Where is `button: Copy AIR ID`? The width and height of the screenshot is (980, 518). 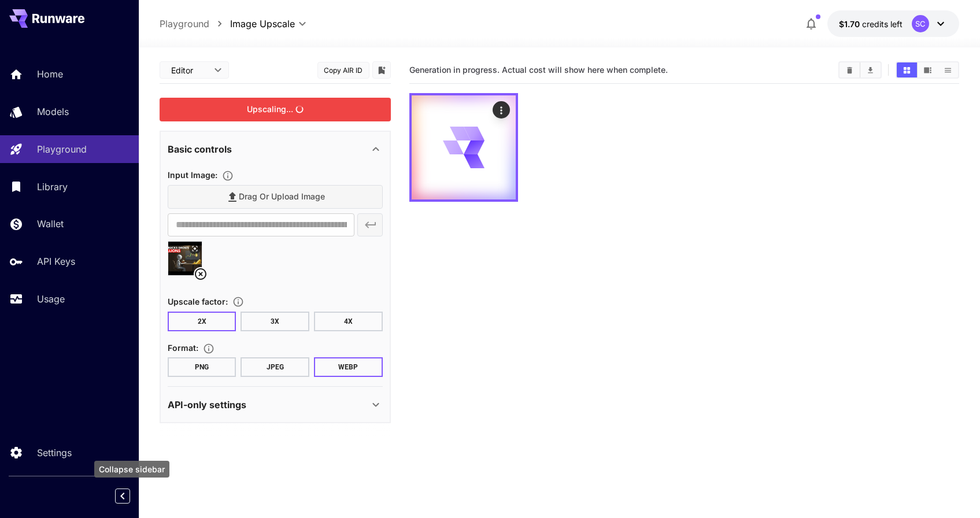 button: Copy AIR ID is located at coordinates (344, 70).